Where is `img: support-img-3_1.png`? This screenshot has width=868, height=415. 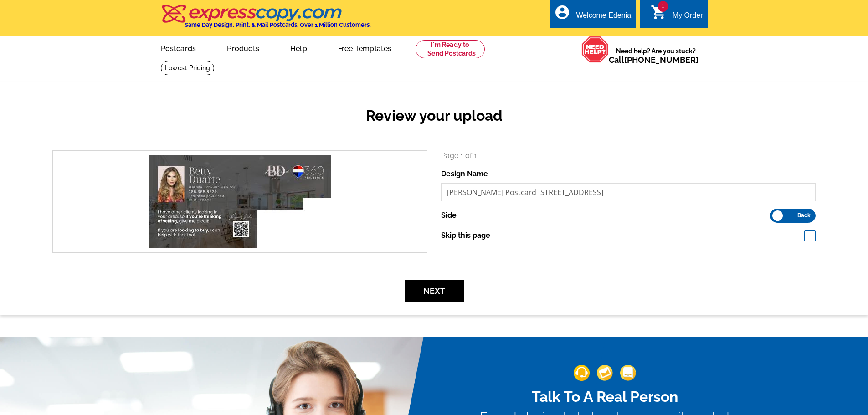 img: support-img-3_1.png is located at coordinates (628, 373).